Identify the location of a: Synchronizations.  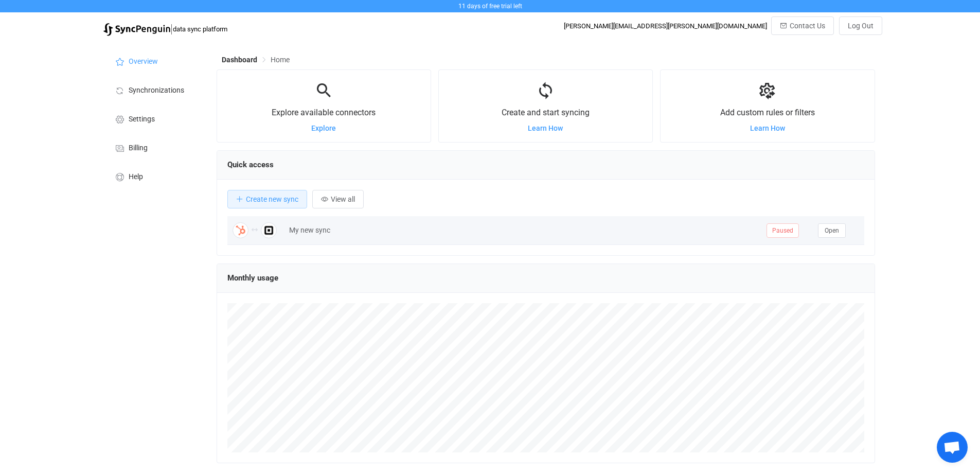
(154, 90).